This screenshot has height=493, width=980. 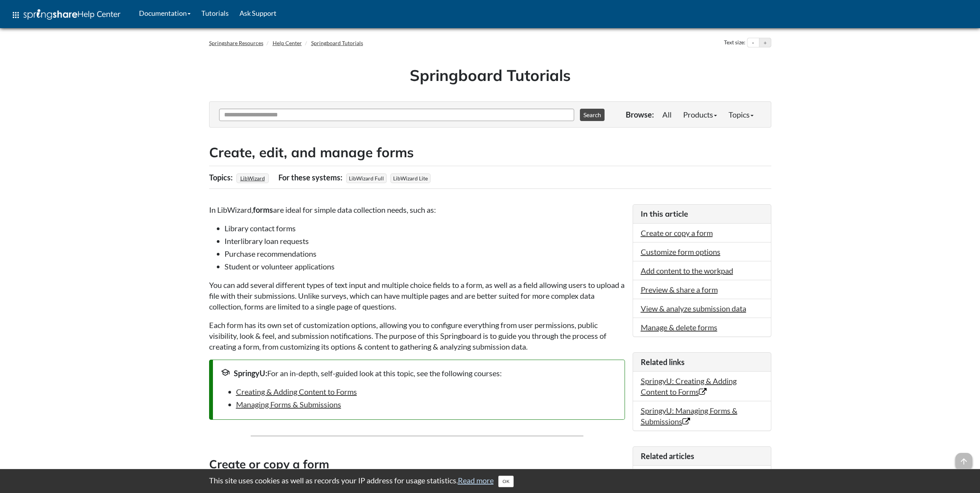 What do you see at coordinates (735, 42) in the screenshot?
I see `div: Text size:` at bounding box center [735, 42].